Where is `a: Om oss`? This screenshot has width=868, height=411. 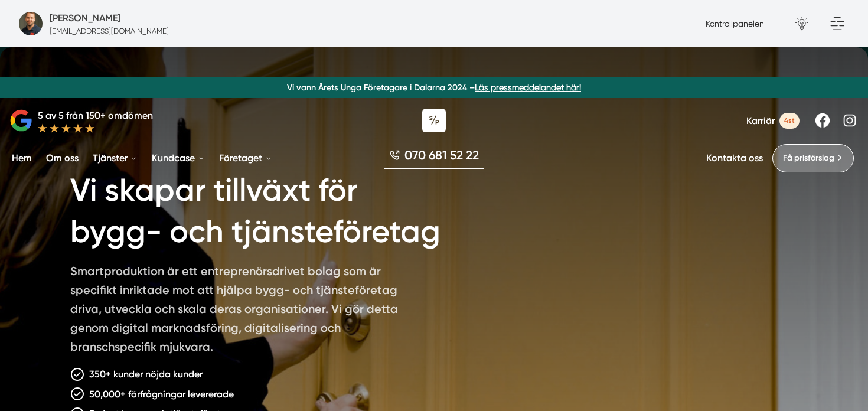 a: Om oss is located at coordinates (62, 157).